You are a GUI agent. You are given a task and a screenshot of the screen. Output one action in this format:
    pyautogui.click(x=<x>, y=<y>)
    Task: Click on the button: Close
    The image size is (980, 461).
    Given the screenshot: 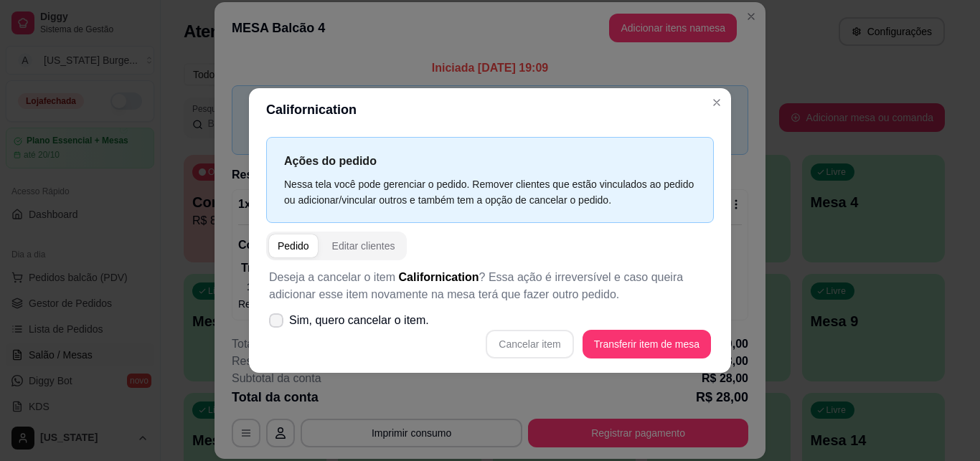 What is the action you would take?
    pyautogui.click(x=717, y=103)
    